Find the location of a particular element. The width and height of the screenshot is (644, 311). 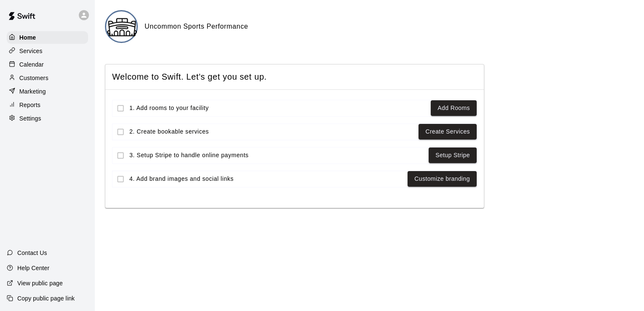

span: 2. Create bookable services is located at coordinates (273, 131).